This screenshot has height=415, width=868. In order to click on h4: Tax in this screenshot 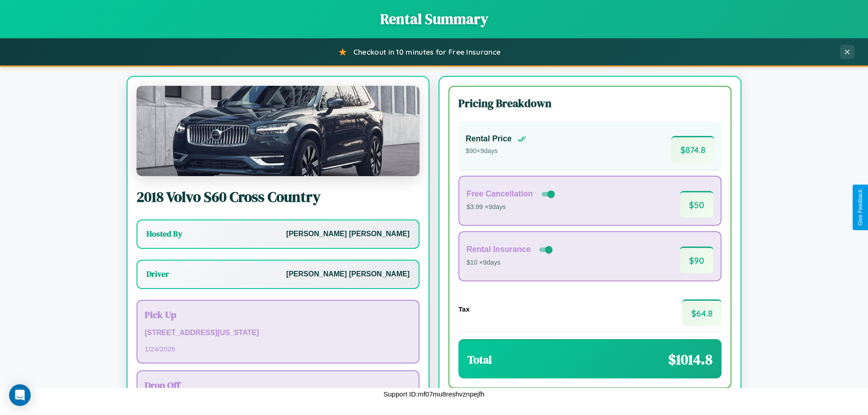, I will do `click(464, 309)`.